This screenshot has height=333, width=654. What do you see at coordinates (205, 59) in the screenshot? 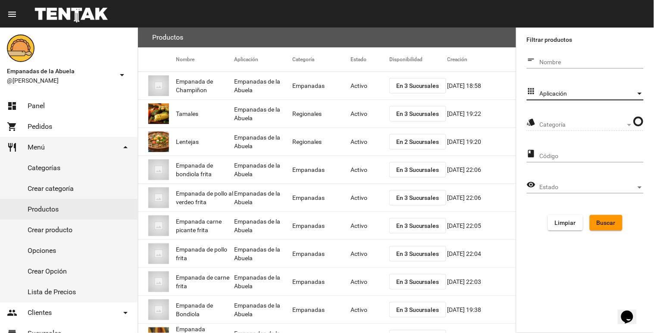
I see `mat-header-cell: Nombre` at bounding box center [205, 59].